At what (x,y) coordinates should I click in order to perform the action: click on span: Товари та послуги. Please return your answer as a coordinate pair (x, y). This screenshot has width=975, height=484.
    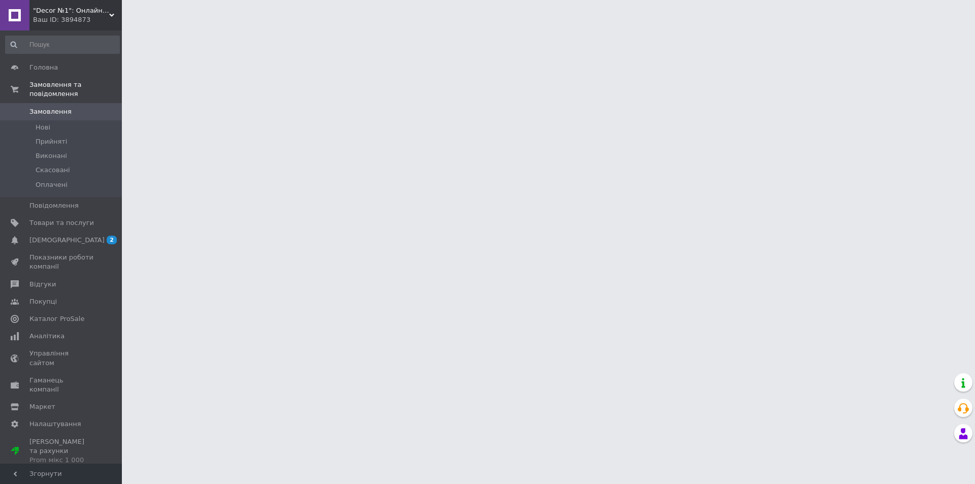
    Looking at the image, I should click on (61, 223).